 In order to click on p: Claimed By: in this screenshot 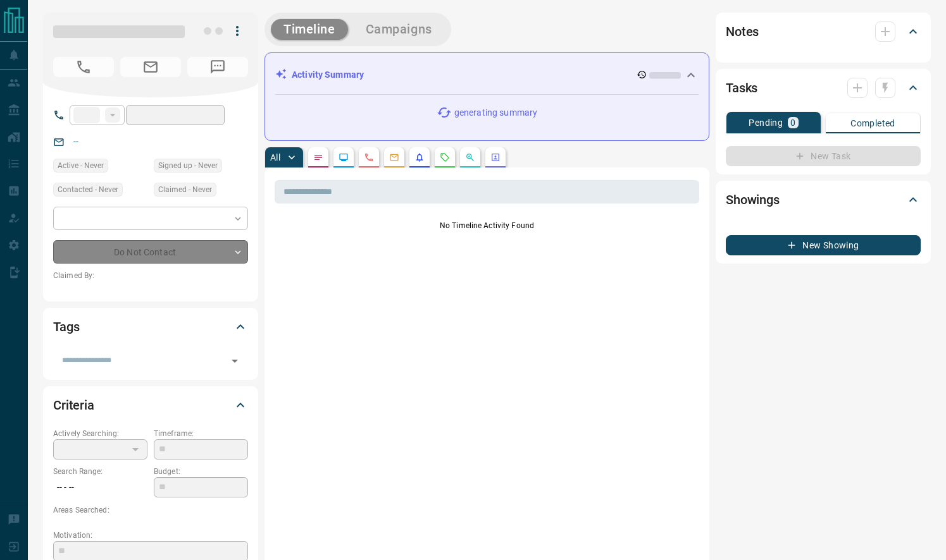, I will do `click(151, 275)`.